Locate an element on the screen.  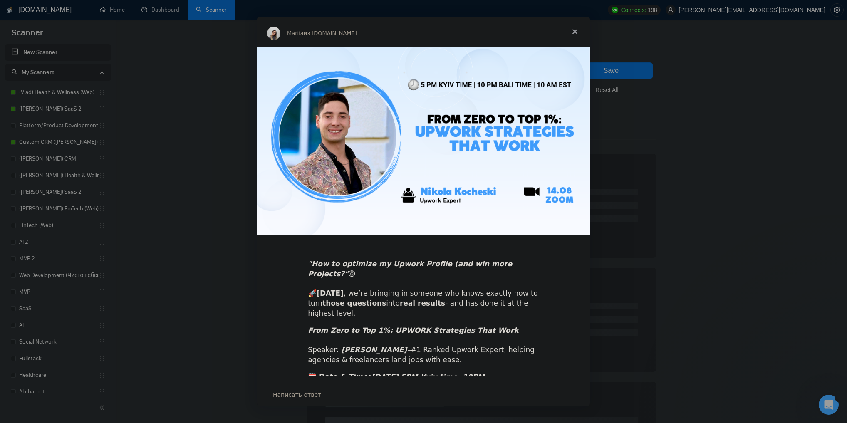
b: real results is located at coordinates (422, 303).